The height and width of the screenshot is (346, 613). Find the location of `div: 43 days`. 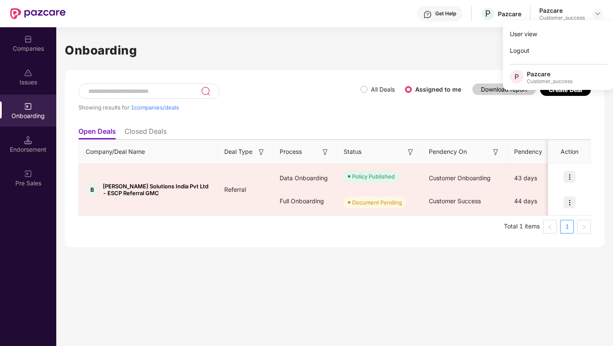

div: 43 days is located at coordinates (539, 178).